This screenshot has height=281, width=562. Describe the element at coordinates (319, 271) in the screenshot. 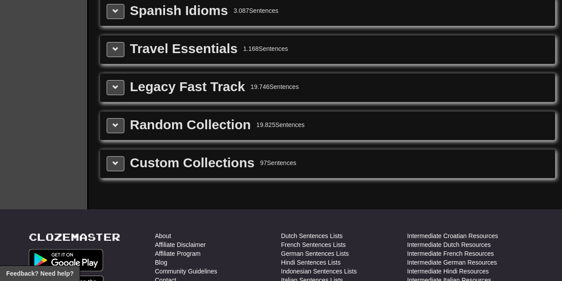

I see `a: Indonesian Sentences Lists` at that location.